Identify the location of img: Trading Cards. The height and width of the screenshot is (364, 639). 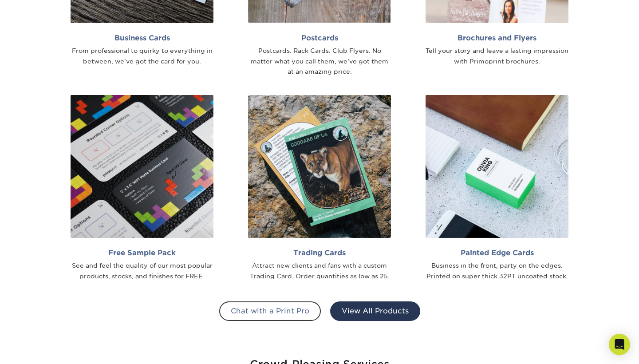
(320, 166).